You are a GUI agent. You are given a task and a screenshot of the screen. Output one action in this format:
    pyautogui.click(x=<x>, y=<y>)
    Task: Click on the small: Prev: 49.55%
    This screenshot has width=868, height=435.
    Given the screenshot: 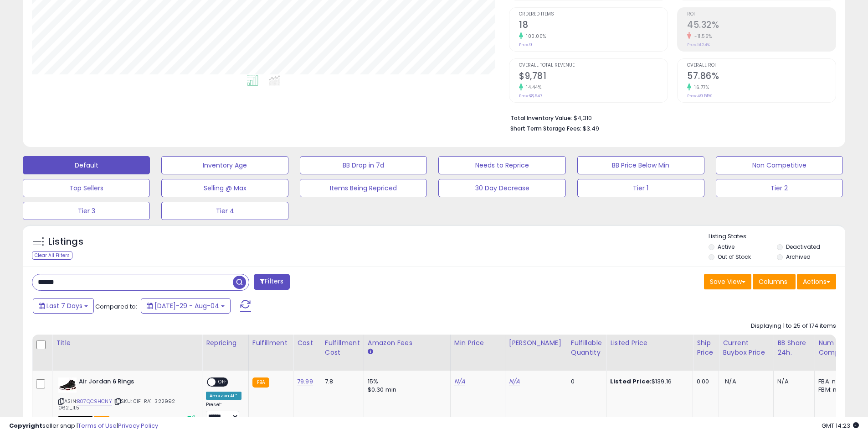 What is the action you would take?
    pyautogui.click(x=700, y=96)
    